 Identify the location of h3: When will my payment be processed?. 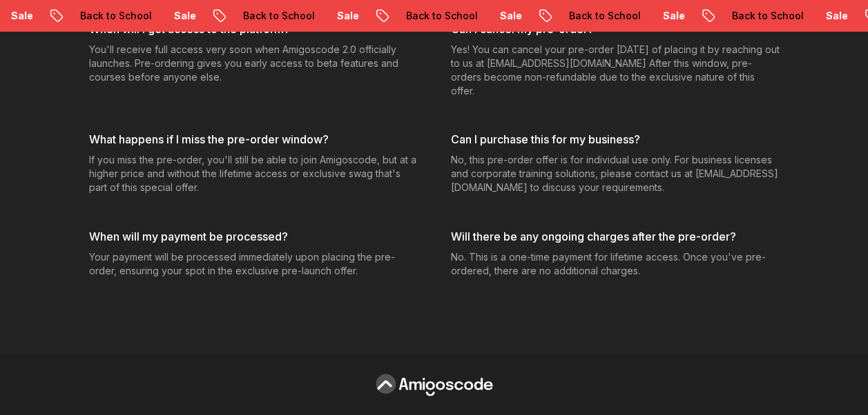
(253, 236).